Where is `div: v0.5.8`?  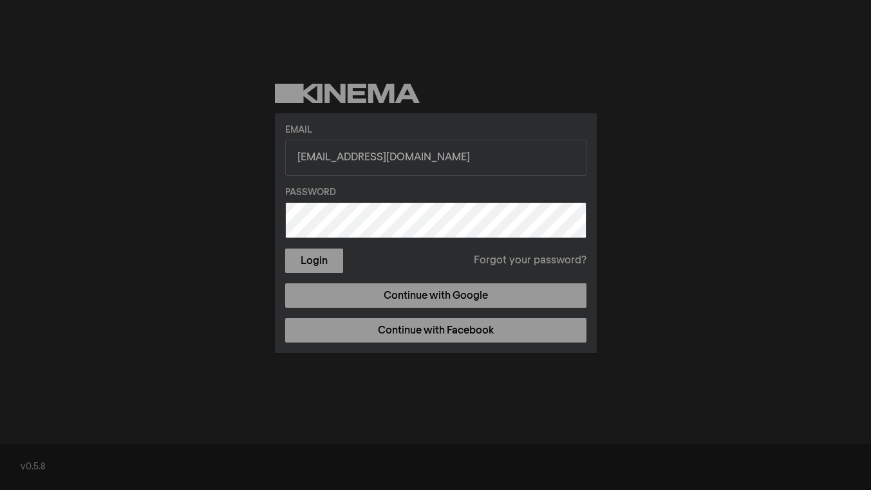
div: v0.5.8 is located at coordinates (435, 467).